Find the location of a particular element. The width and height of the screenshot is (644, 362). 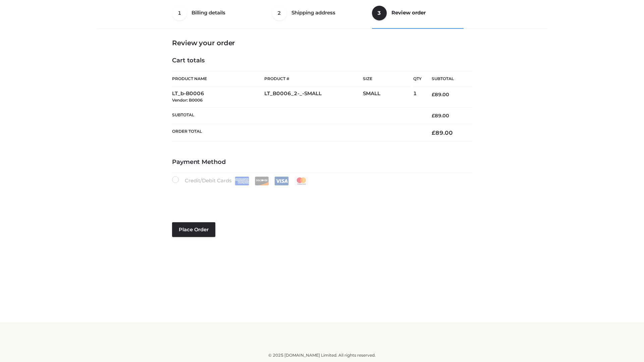

img: Mastercard is located at coordinates (301, 181).